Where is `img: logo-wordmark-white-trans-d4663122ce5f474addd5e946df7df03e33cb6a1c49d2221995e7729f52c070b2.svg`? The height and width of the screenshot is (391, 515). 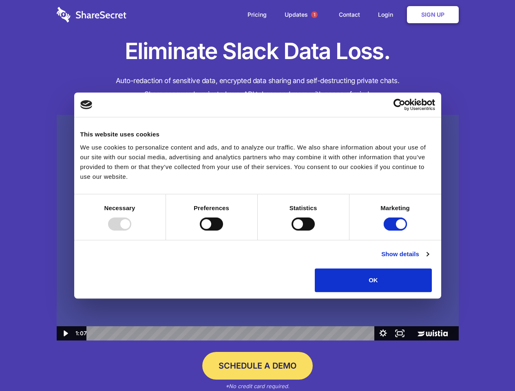
img: logo-wordmark-white-trans-d4663122ce5f474addd5e946df7df03e33cb6a1c49d2221995e7729f52c070b2.svg is located at coordinates (91, 15).